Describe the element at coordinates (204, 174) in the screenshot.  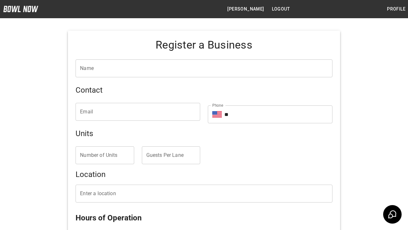
I see `h5: Location` at that location.